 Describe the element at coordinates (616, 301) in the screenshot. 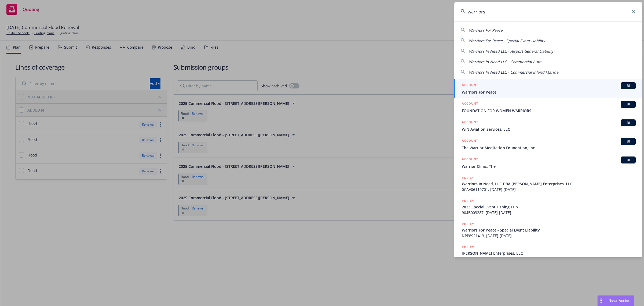

I see `button: Nova Assist` at that location.